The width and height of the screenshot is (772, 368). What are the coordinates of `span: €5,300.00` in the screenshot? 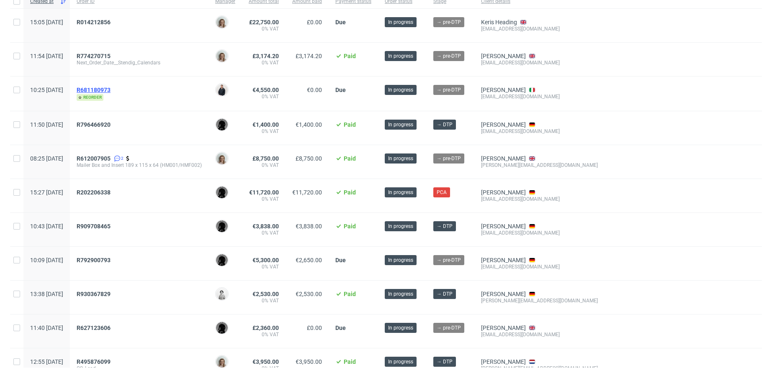 It's located at (265, 260).